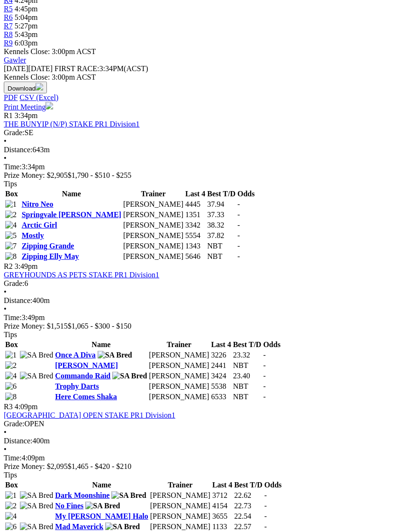 This screenshot has height=532, width=408. What do you see at coordinates (11, 386) in the screenshot?
I see `img: 6` at bounding box center [11, 386].